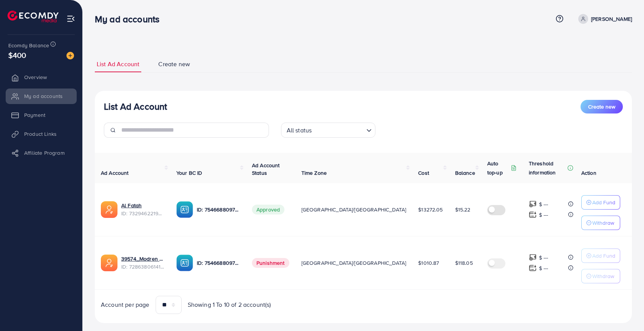 This screenshot has width=644, height=331. Describe the element at coordinates (328, 130) in the screenshot. I see `div: Search for option` at that location.